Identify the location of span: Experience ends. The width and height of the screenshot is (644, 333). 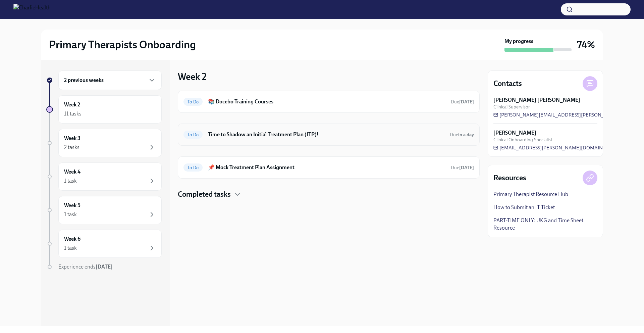
(86, 266).